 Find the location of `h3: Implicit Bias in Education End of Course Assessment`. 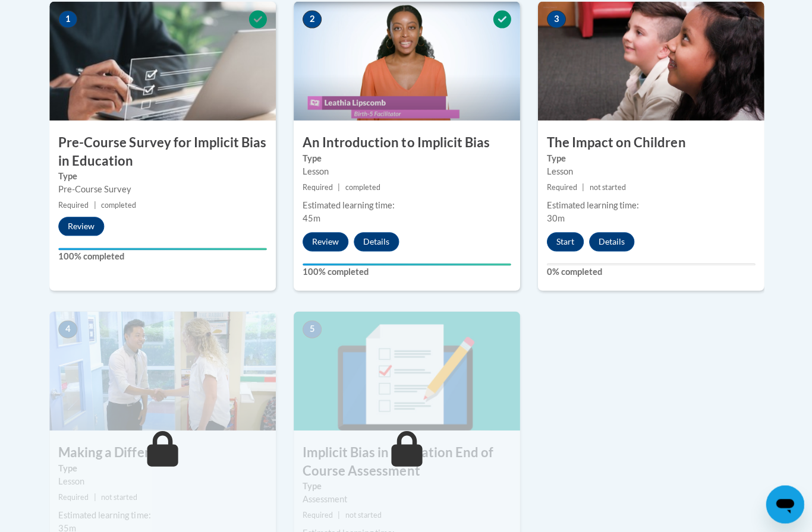

h3: Implicit Bias in Education End of Course Assessment is located at coordinates (406, 462).